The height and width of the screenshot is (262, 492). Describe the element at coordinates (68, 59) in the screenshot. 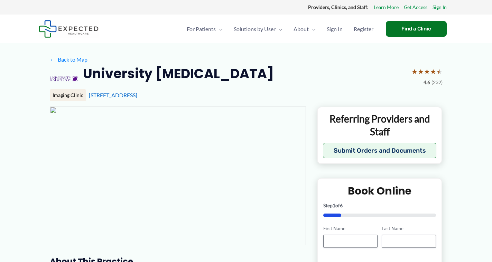

I see `a: ←Back to Map` at that location.